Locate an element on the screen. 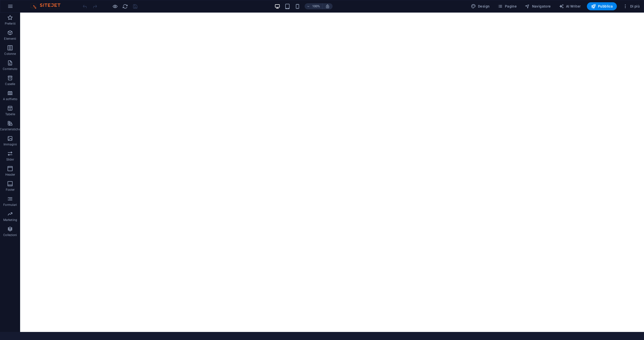  span: Di più is located at coordinates (631, 7).